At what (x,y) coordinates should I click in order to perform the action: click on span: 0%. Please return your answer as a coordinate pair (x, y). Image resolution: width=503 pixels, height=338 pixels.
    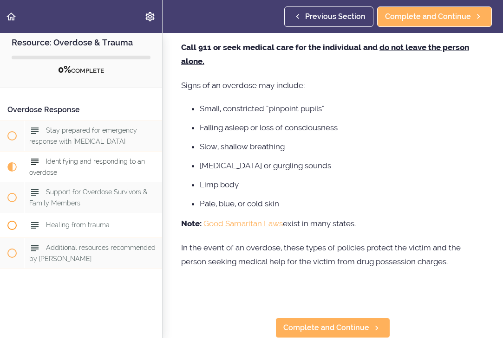
    Looking at the image, I should click on (65, 70).